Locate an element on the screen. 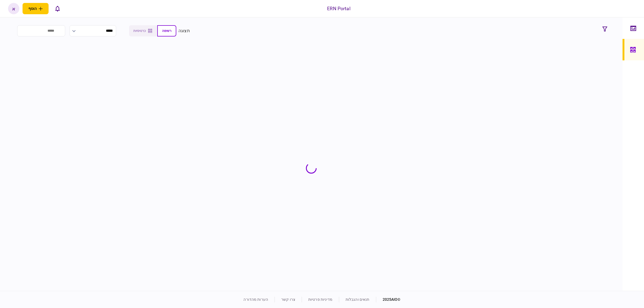 The width and height of the screenshot is (644, 308). a: הערות מהדורה is located at coordinates (256, 299).